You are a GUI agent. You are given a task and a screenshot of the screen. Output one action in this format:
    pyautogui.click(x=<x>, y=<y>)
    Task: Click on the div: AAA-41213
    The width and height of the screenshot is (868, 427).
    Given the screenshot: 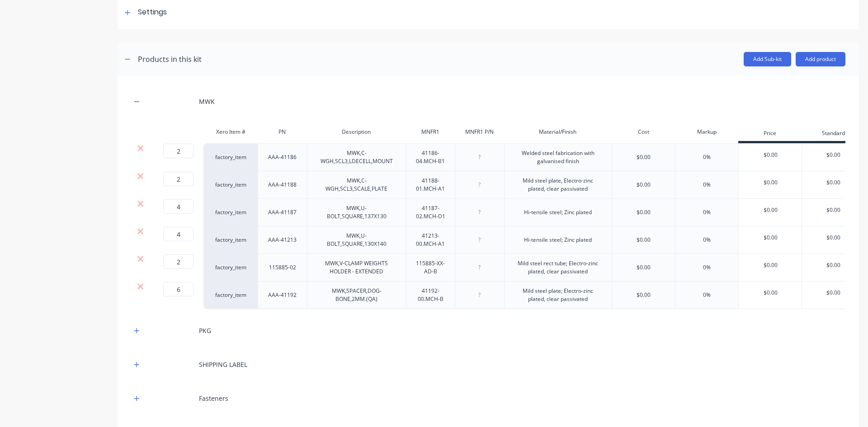 What is the action you would take?
    pyautogui.click(x=283, y=240)
    